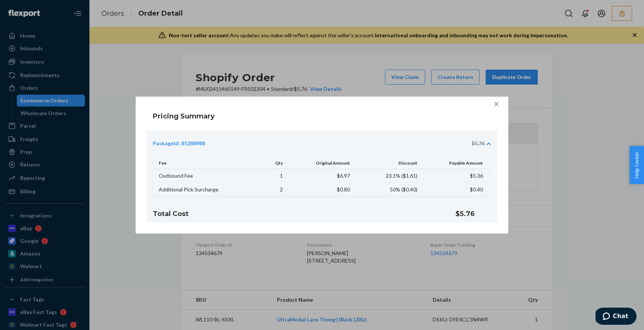 Image resolution: width=644 pixels, height=330 pixels. I want to click on td: Outbound Fee, so click(203, 175).